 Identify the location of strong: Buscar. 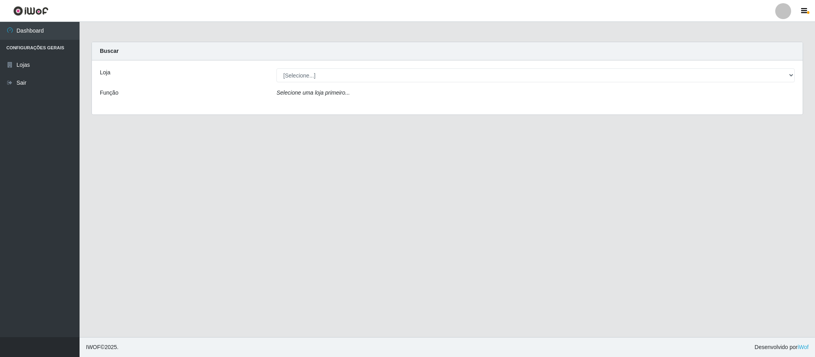
(109, 51).